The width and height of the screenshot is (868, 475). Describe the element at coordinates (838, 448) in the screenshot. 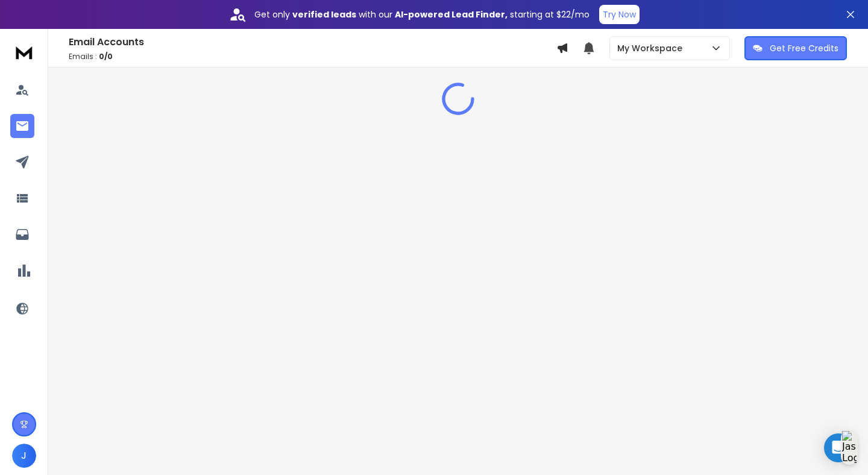

I see `div: Open Intercom Messenger` at that location.